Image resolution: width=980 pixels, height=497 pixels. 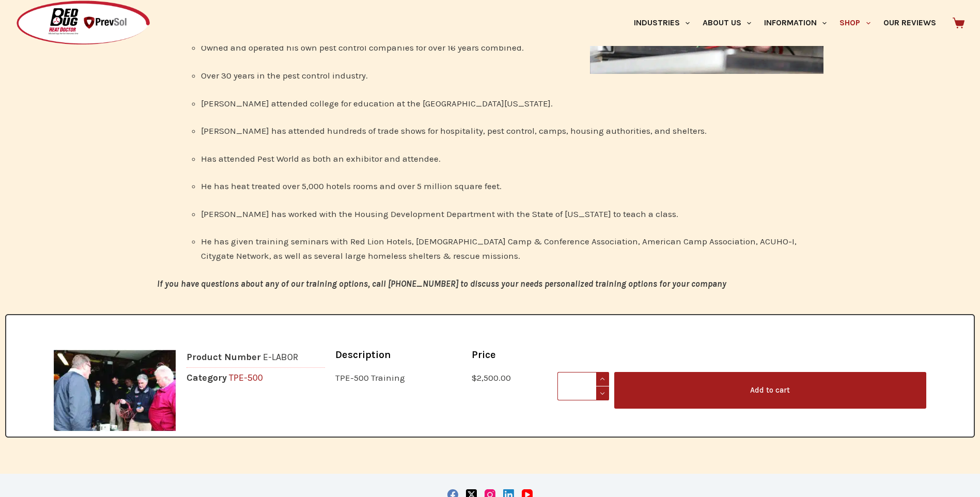 What do you see at coordinates (24, 20) in the screenshot?
I see `button: Open LiveChat chat widget` at bounding box center [24, 20].